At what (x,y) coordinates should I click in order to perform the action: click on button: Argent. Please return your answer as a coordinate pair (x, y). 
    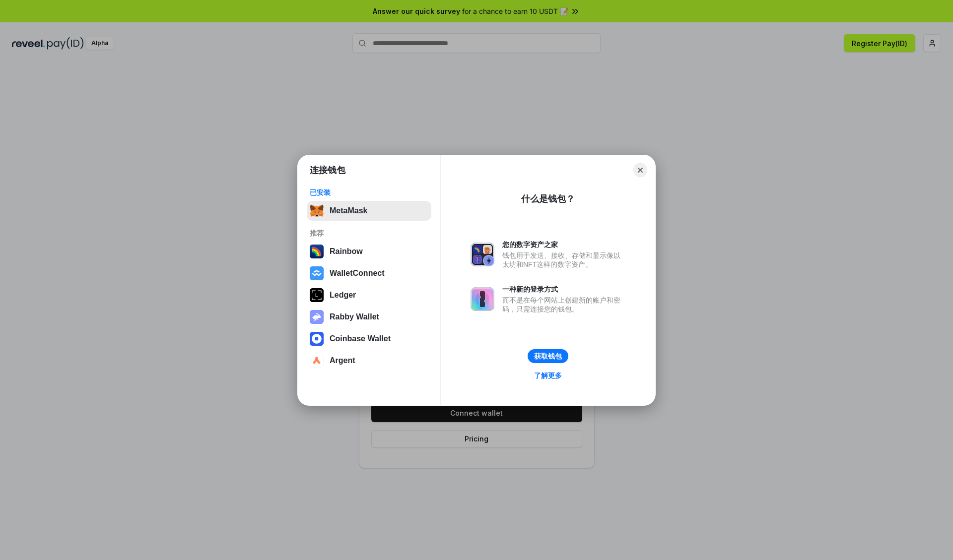
    Looking at the image, I should click on (369, 361).